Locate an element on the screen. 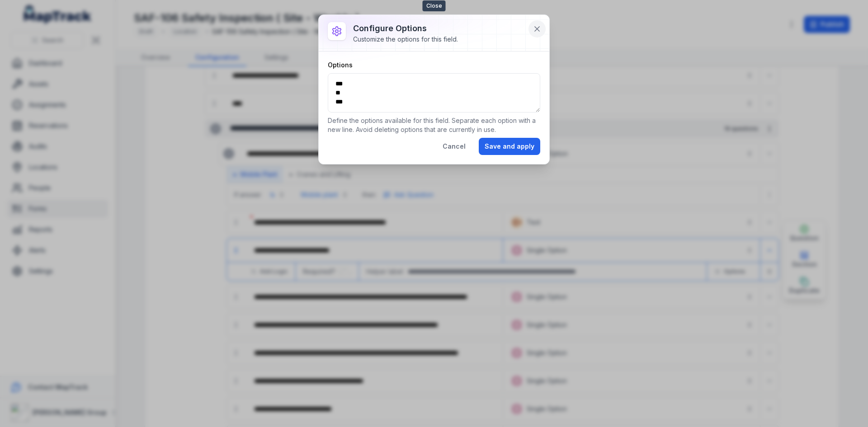 This screenshot has height=427, width=868. button: Cancel is located at coordinates (454, 147).